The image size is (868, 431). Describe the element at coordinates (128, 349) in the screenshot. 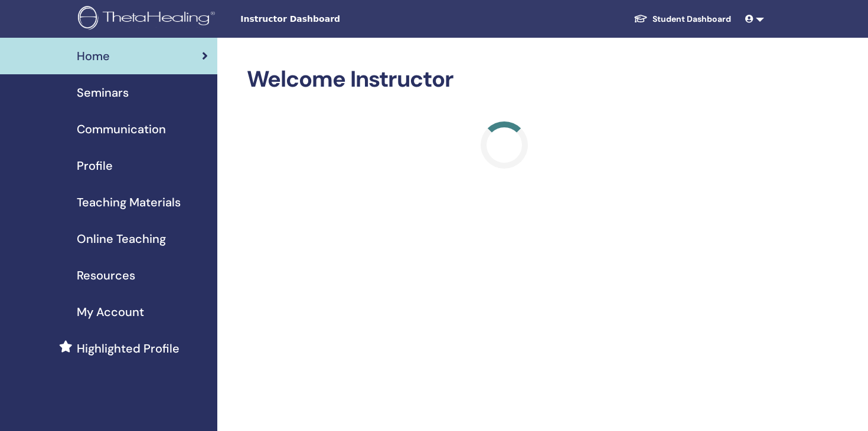

I see `span: Highlighted Profile` at that location.